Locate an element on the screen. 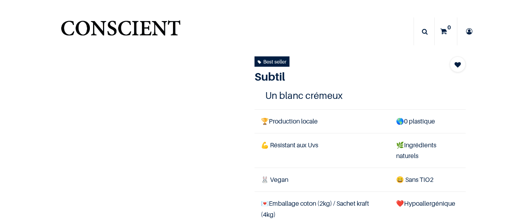 The image size is (509, 222). div: Best seller is located at coordinates (272, 62).